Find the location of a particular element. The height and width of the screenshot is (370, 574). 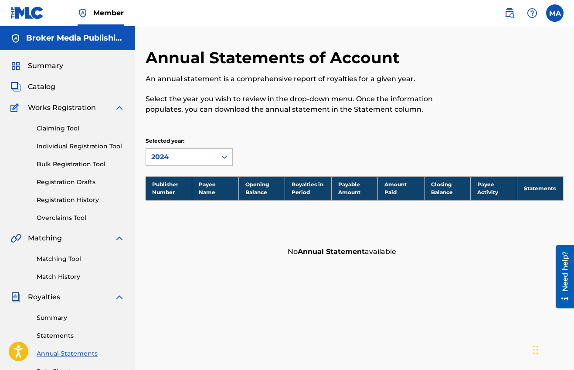

div: Chat Widget is located at coordinates (553, 349).